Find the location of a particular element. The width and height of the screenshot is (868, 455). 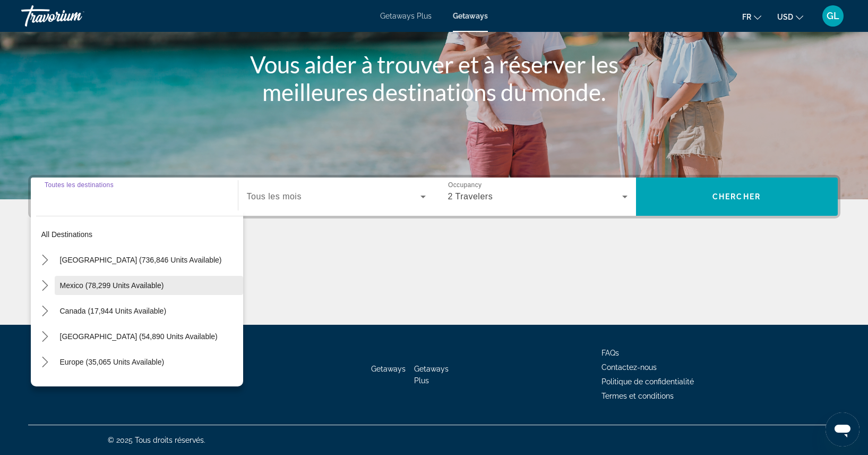

button: Toggle Canada (17,944 units available) submenu is located at coordinates (46, 311).